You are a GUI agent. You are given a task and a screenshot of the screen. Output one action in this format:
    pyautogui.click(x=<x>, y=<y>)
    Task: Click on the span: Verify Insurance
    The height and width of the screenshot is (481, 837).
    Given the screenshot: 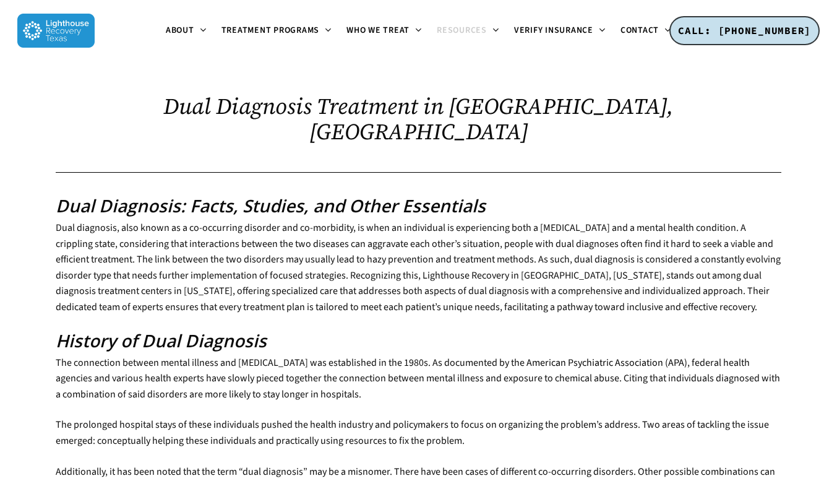 What is the action you would take?
    pyautogui.click(x=554, y=30)
    